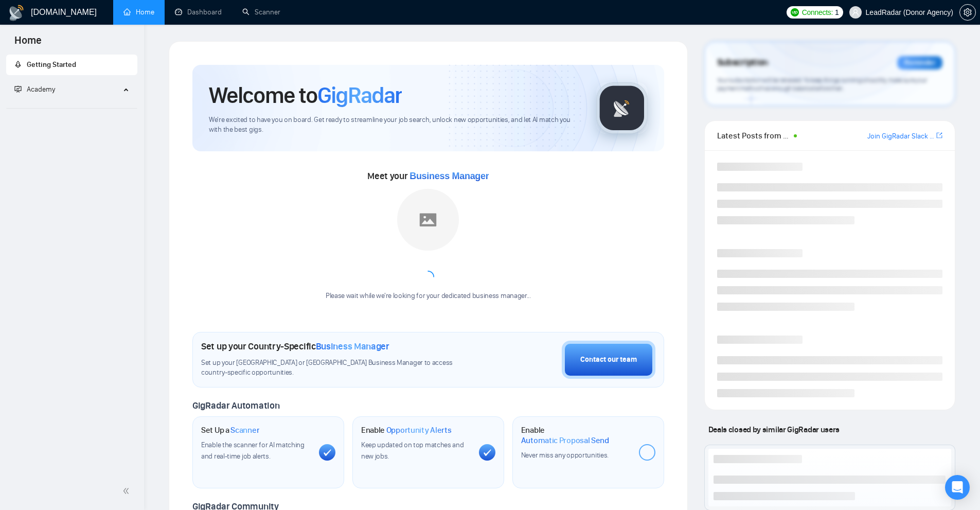 This screenshot has width=980, height=510. I want to click on span: fund-projection-screen, so click(18, 89).